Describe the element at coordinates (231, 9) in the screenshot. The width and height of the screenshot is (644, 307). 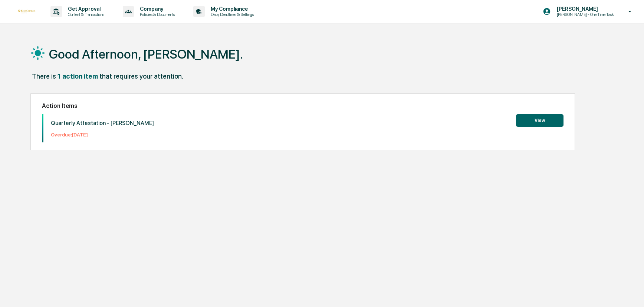
I see `p: My Compliance` at that location.